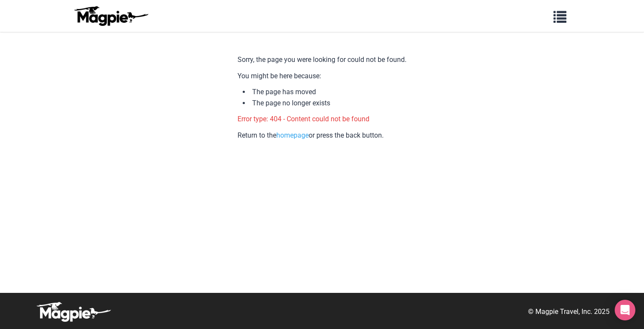 Image resolution: width=644 pixels, height=329 pixels. What do you see at coordinates (625, 310) in the screenshot?
I see `div: Open Intercom Messenger` at bounding box center [625, 310].